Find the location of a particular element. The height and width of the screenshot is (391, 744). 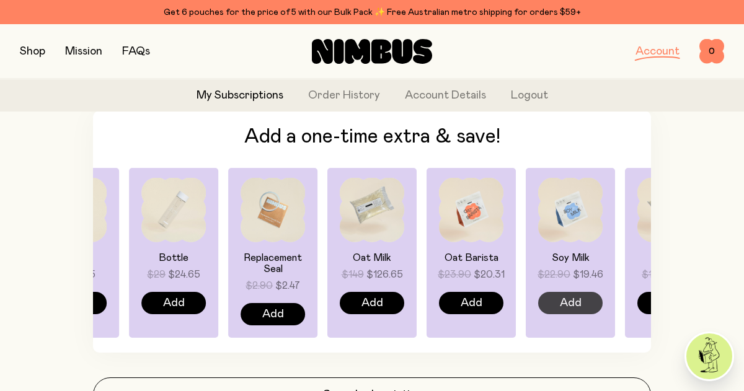

a: FAQs is located at coordinates (136, 51).